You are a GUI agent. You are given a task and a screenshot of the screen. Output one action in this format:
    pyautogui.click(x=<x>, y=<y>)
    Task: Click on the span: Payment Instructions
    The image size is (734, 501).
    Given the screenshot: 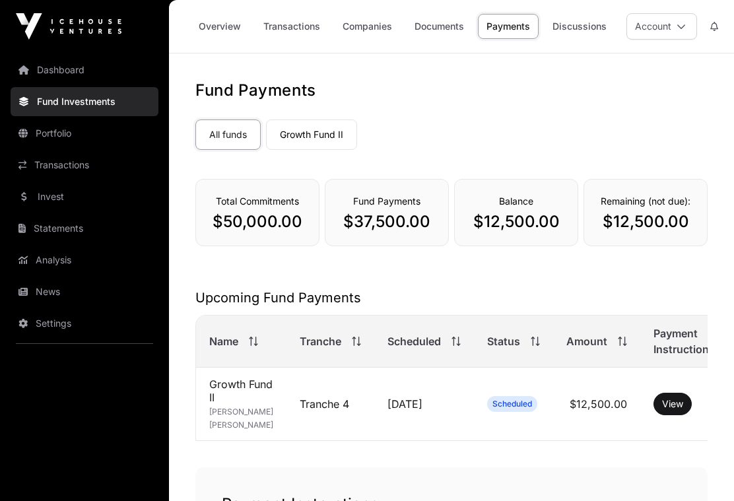 What is the action you would take?
    pyautogui.click(x=684, y=341)
    